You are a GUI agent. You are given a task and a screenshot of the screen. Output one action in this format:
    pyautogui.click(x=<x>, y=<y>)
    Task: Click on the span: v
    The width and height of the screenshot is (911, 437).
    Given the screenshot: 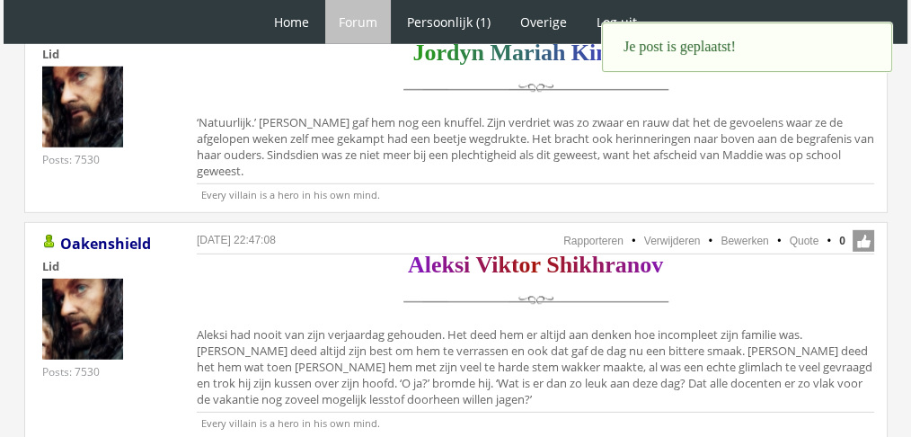 What is the action you would take?
    pyautogui.click(x=657, y=264)
    